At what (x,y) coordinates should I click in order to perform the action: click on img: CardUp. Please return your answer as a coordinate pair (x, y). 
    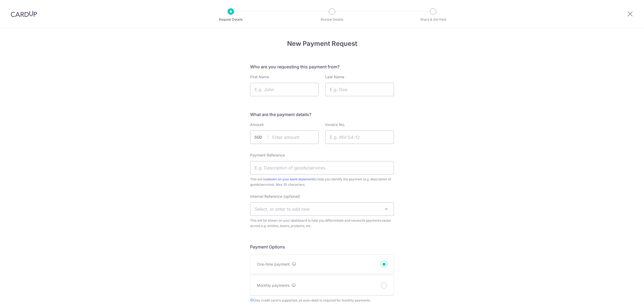
    Looking at the image, I should click on (24, 14).